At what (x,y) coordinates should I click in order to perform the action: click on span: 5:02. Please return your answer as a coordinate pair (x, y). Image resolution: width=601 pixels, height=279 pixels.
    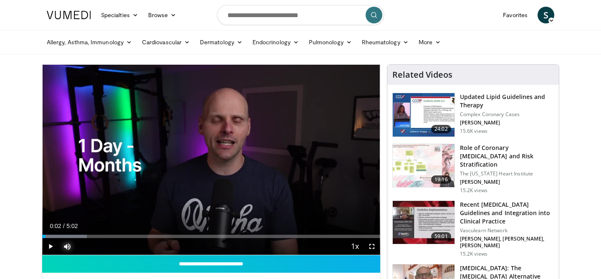
    Looking at the image, I should click on (72, 226).